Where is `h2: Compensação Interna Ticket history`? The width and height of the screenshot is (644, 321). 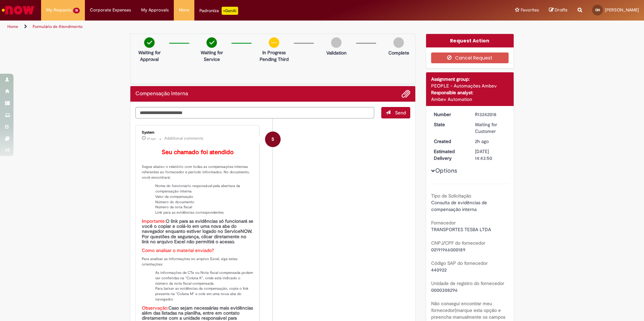 h2: Compensação Interna Ticket history is located at coordinates (162, 94).